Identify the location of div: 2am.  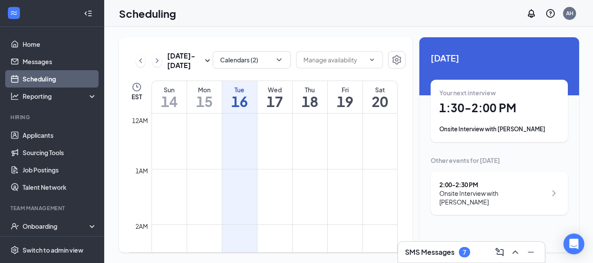
(142, 227).